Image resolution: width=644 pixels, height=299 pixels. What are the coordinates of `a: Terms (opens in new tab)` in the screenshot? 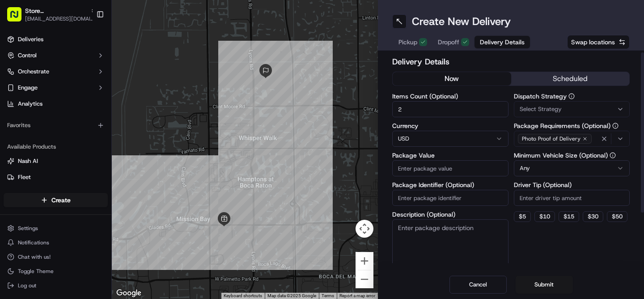 It's located at (328, 296).